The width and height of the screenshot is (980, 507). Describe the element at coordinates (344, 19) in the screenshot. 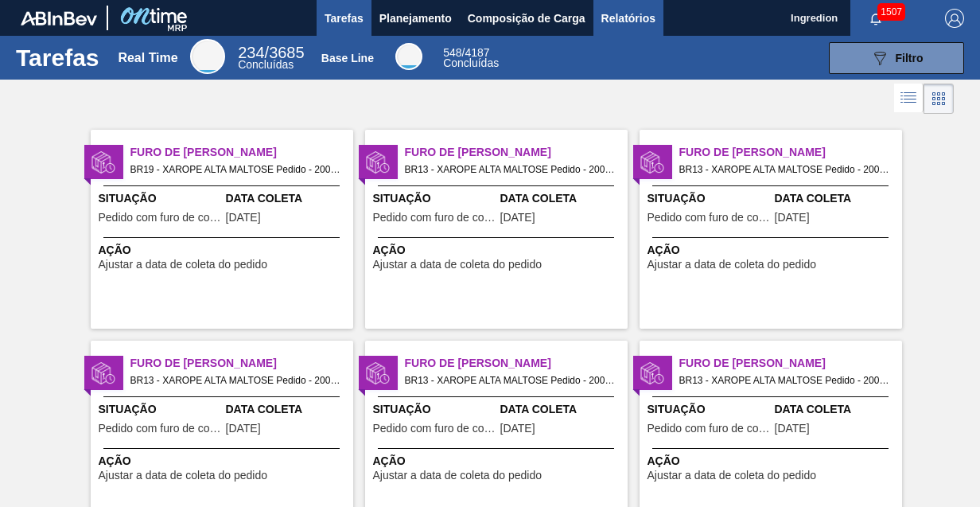

I see `span: Tarefas` at that location.